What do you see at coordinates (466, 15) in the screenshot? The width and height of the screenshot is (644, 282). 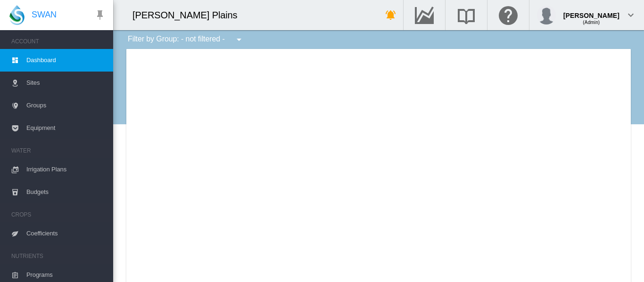 I see `md-icon: Search the knowledge base` at bounding box center [466, 15].